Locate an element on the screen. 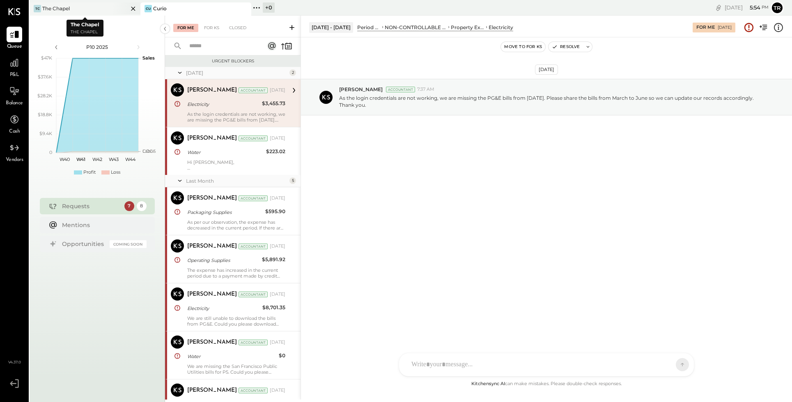 Image resolution: width=792 pixels, height=402 pixels. a: Vendors is located at coordinates (14, 152).